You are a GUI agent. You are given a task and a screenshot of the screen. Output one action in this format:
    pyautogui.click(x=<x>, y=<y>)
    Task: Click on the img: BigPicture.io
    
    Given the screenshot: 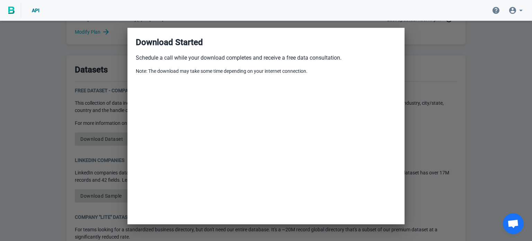 What is the action you would take?
    pyautogui.click(x=11, y=10)
    